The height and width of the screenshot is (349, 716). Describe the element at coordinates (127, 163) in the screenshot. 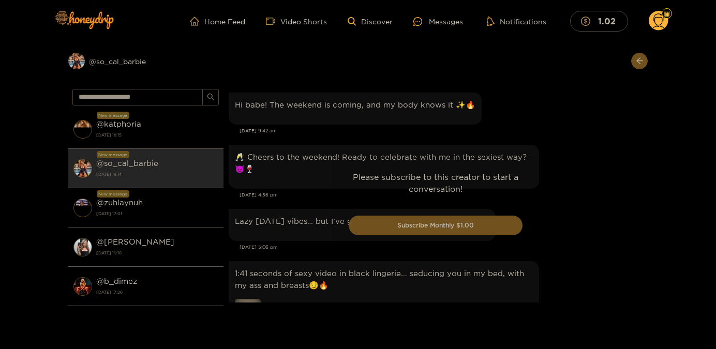

I see `strong: @ so_cal_barbie` at that location.